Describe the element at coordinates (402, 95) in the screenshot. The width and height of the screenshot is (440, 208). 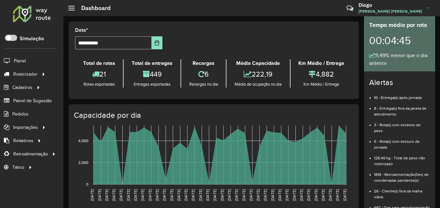
I see `li: 10 - Entrega(s) após jornada` at that location.